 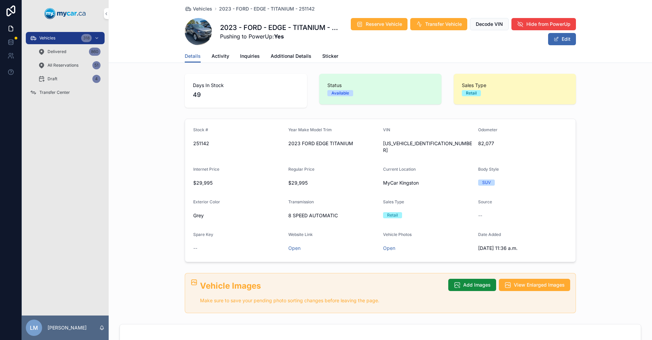 I want to click on span: Transfer Vehicle, so click(x=444, y=24).